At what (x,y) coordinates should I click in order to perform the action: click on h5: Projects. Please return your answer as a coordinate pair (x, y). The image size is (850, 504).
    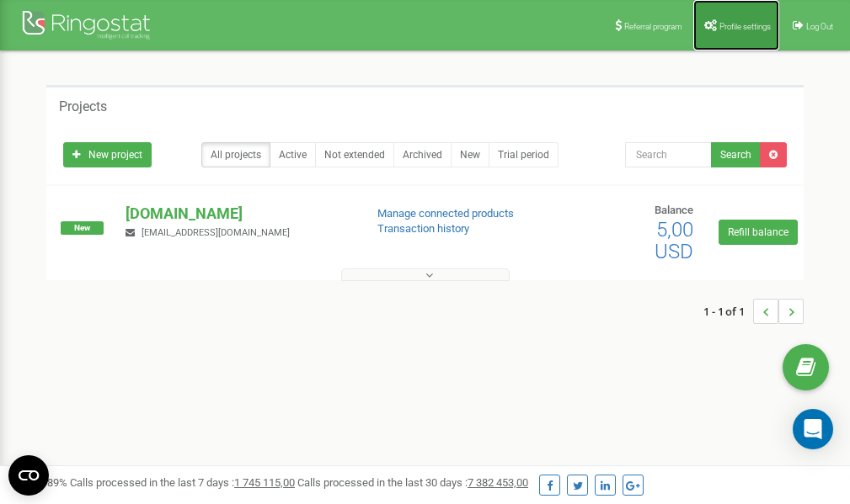
    Looking at the image, I should click on (82, 107).